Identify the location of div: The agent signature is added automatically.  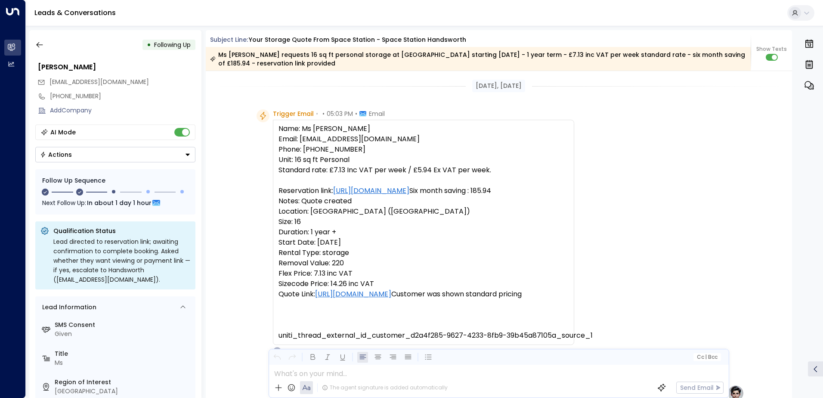
(385, 388).